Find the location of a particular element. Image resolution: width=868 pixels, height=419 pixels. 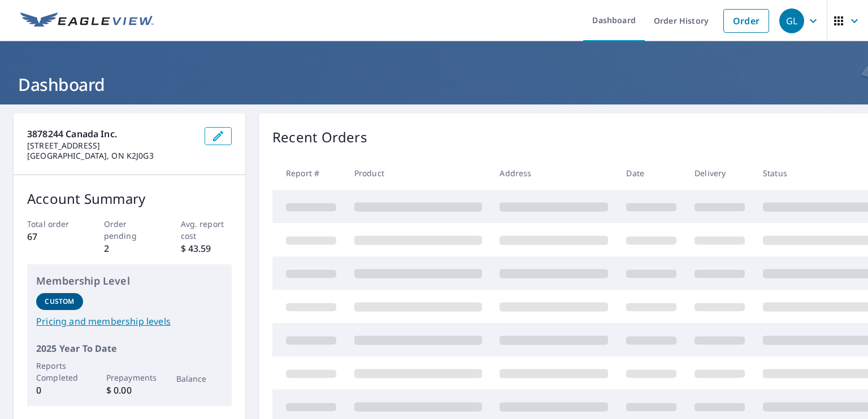

div: GL is located at coordinates (792, 21).